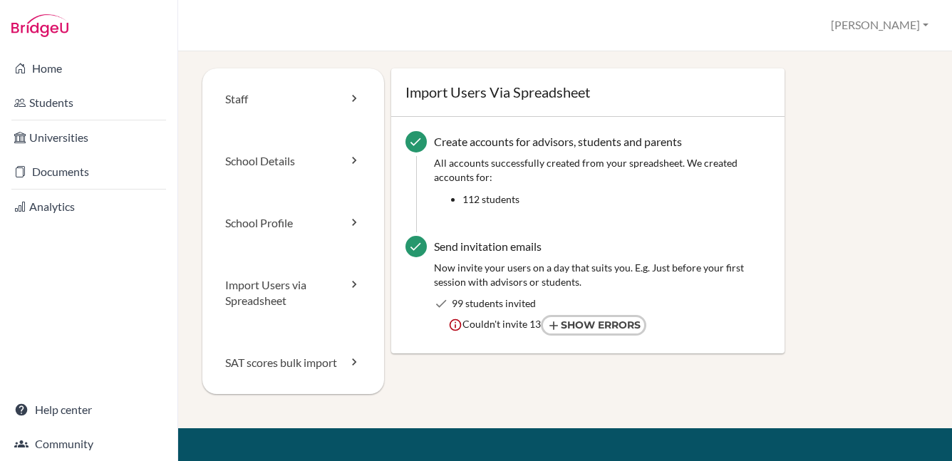 Image resolution: width=952 pixels, height=461 pixels. Describe the element at coordinates (602, 170) in the screenshot. I see `p: All accounts successfully created from your spreadsheet. We created accounts for:` at that location.